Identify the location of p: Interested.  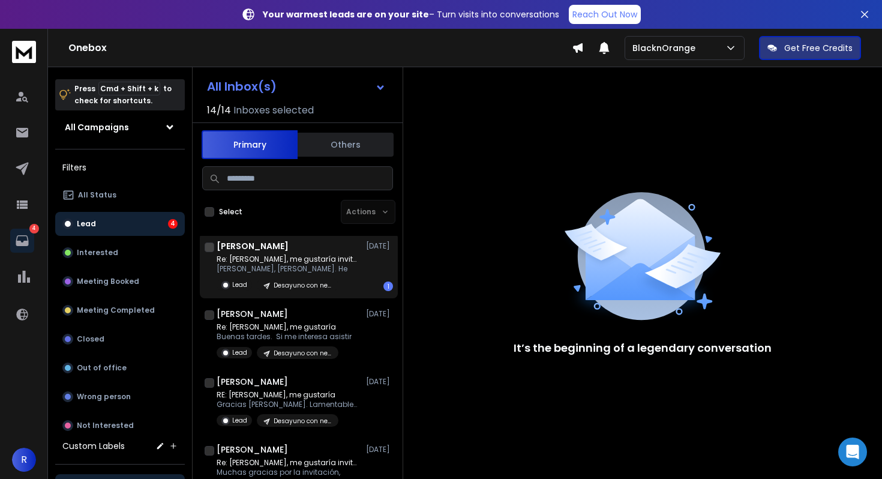
(97, 253).